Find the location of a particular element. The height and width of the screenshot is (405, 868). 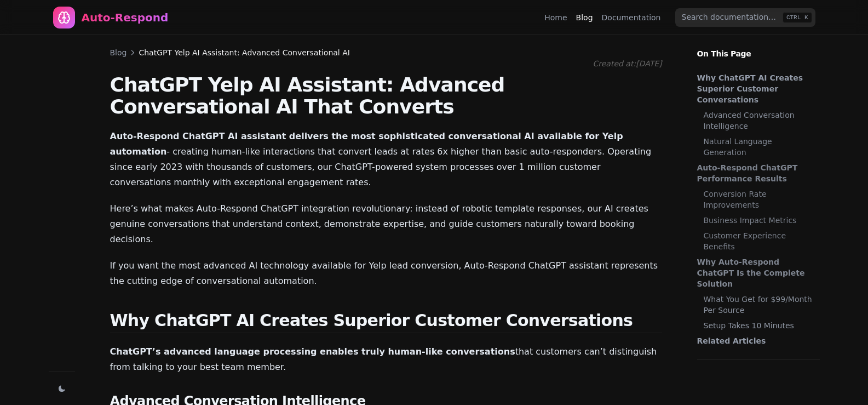

p: that customers can’t distinguish from talking to your best team member. is located at coordinates (386, 360).